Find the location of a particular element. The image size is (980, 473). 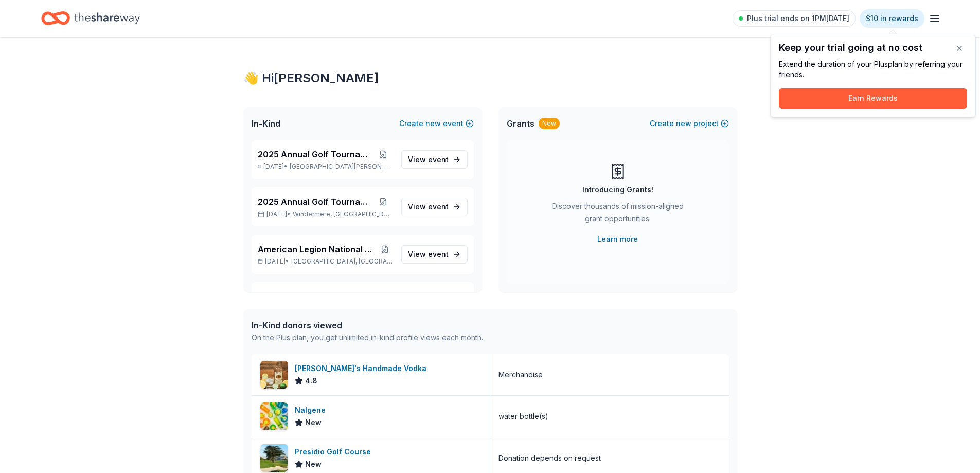

button: Earn Rewards is located at coordinates (873, 98).